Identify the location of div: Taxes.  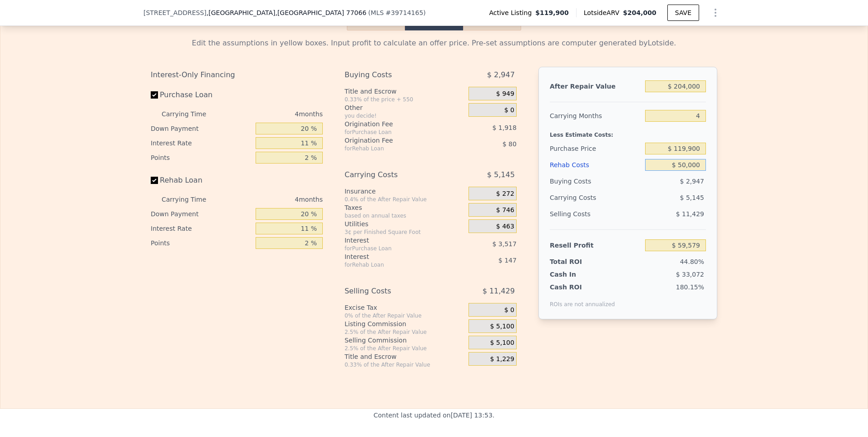
(404, 207).